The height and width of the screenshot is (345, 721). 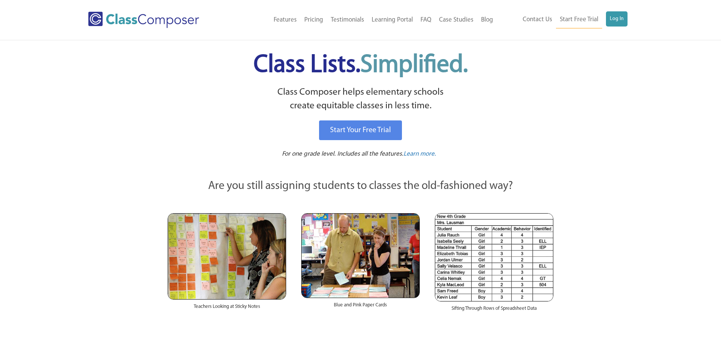 What do you see at coordinates (420, 154) in the screenshot?
I see `a: Learn more.` at bounding box center [420, 154].